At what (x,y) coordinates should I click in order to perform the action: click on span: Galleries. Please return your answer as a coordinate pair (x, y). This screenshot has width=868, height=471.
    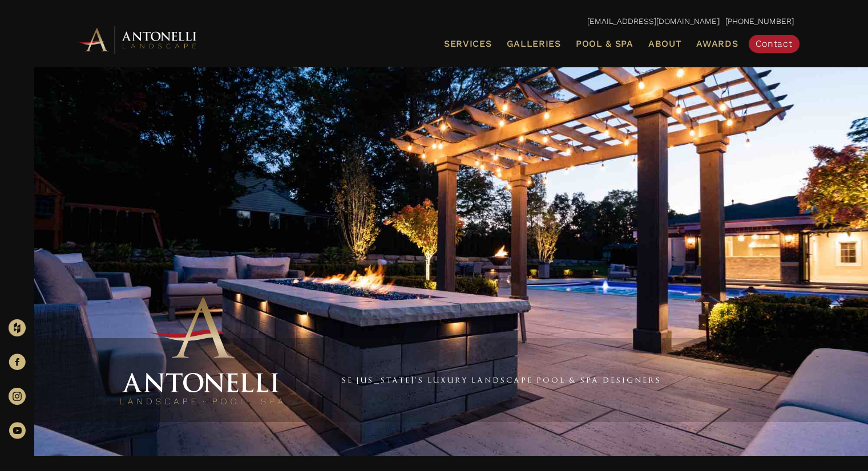
    Looking at the image, I should click on (534, 43).